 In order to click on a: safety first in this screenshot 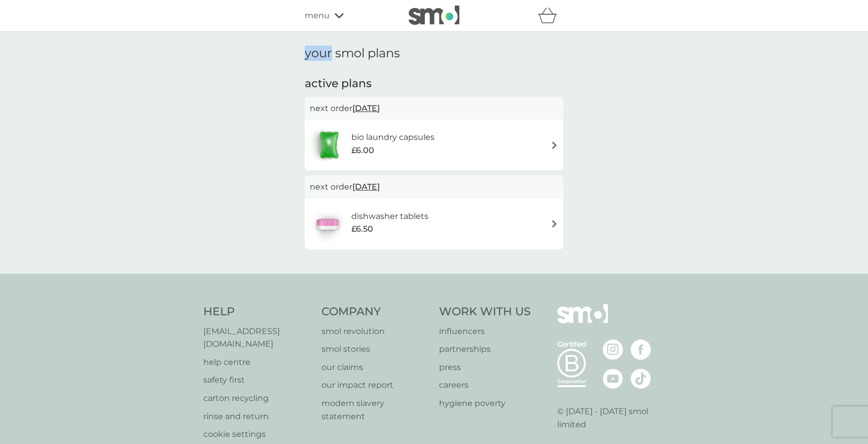, I will do `click(257, 380)`.